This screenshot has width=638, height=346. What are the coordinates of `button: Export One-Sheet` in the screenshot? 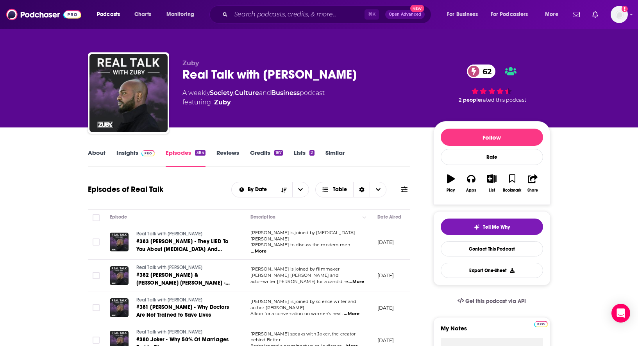 It's located at (492, 270).